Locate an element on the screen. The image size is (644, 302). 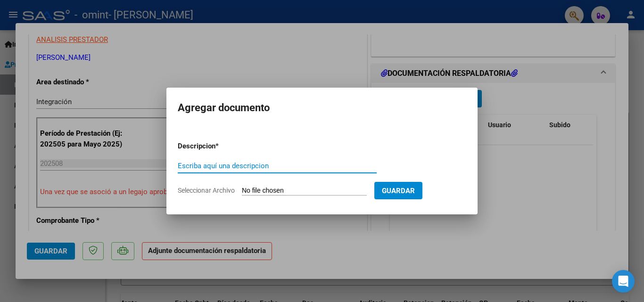
p: Descripcion is located at coordinates (221, 146).